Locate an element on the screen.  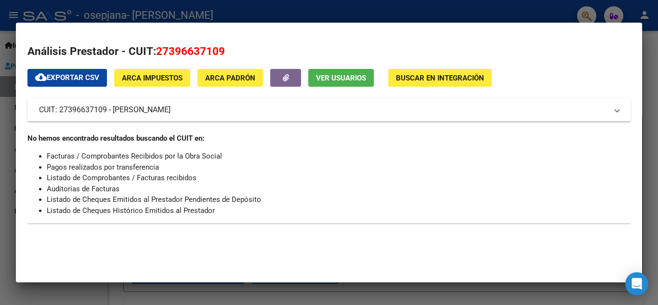
span: Ver Usuarios is located at coordinates (341, 78).